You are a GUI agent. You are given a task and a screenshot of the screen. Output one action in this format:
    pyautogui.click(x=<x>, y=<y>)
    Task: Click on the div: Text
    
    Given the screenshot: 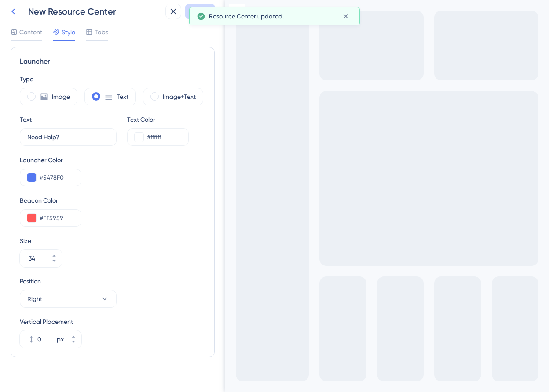 What is the action you would take?
    pyautogui.click(x=25, y=119)
    